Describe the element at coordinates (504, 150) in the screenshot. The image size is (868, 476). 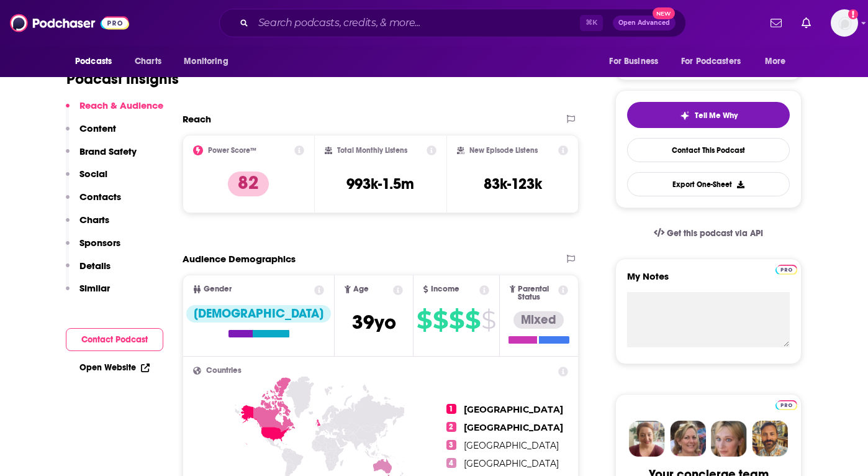
I see `h2: New Episode Listens` at that location.